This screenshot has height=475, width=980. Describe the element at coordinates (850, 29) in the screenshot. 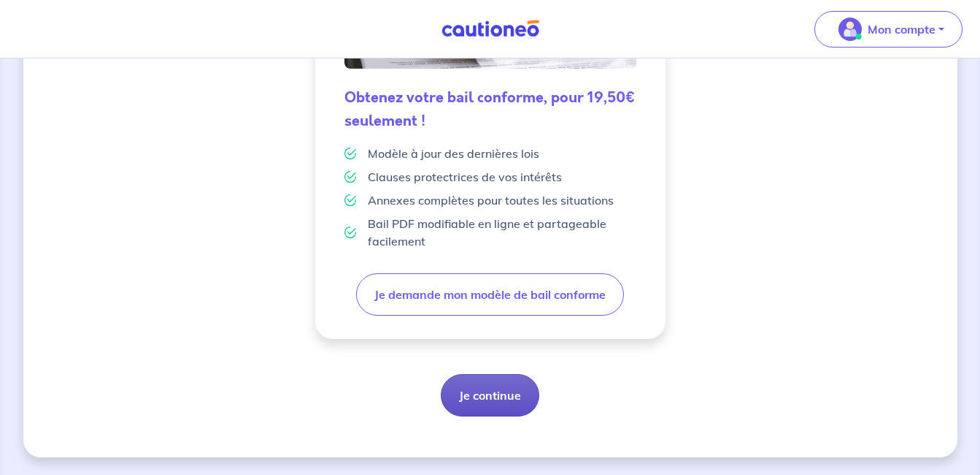

I see `img: illu_account_valid_menu.svg` at that location.